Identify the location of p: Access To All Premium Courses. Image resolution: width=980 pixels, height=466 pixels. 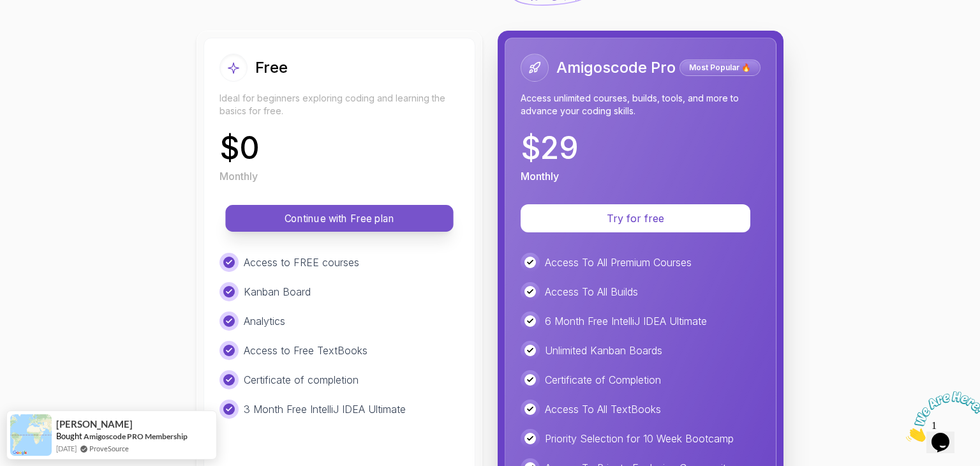
(618, 262).